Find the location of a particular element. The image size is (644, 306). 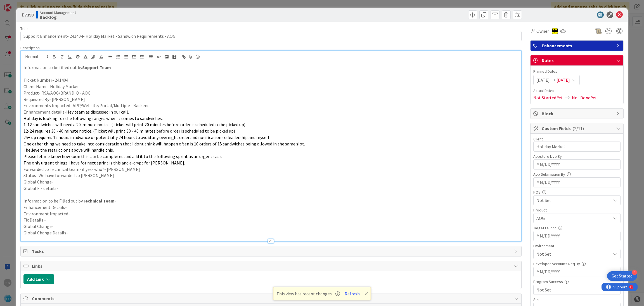

div: Program Success is located at coordinates (577, 281).